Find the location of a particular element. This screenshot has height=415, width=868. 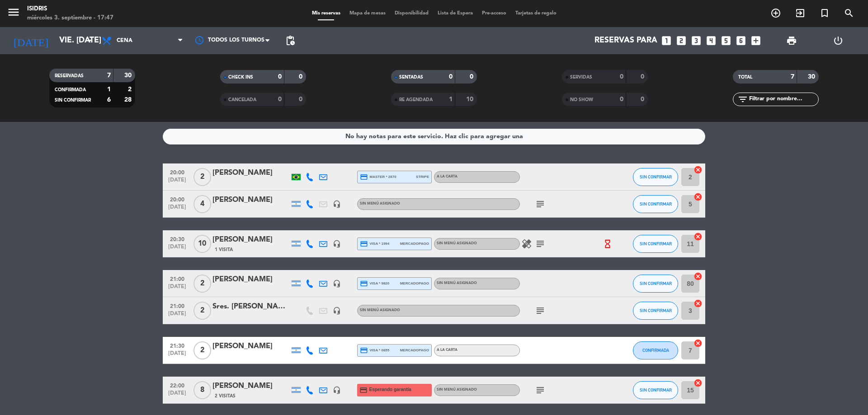

i: turned_in_not is located at coordinates (825, 13).